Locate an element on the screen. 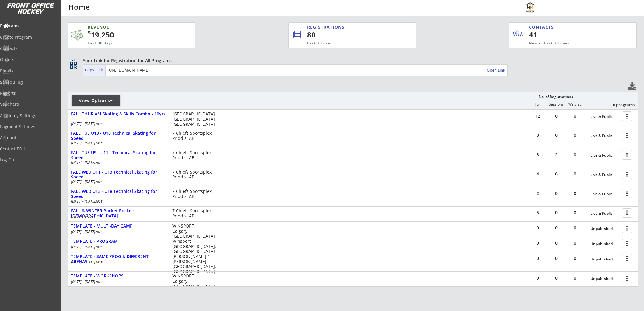 This screenshot has height=311, width=644. div: 4 is located at coordinates (538, 174).